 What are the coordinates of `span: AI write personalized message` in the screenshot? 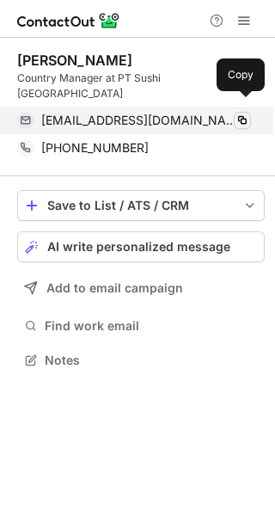 It's located at (138, 247).